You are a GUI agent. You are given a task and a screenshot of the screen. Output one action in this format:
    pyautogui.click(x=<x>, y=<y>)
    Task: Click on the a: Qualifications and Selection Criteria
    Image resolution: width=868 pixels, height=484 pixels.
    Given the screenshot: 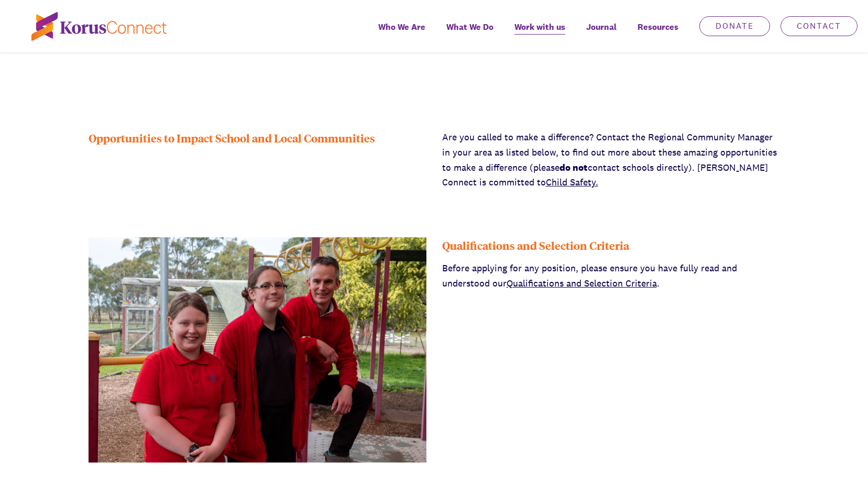 What is the action you would take?
    pyautogui.click(x=582, y=283)
    